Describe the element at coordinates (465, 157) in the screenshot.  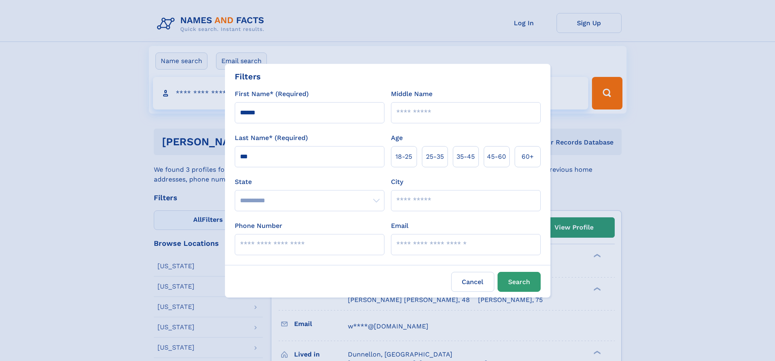
I see `span: 35‑45` at that location.